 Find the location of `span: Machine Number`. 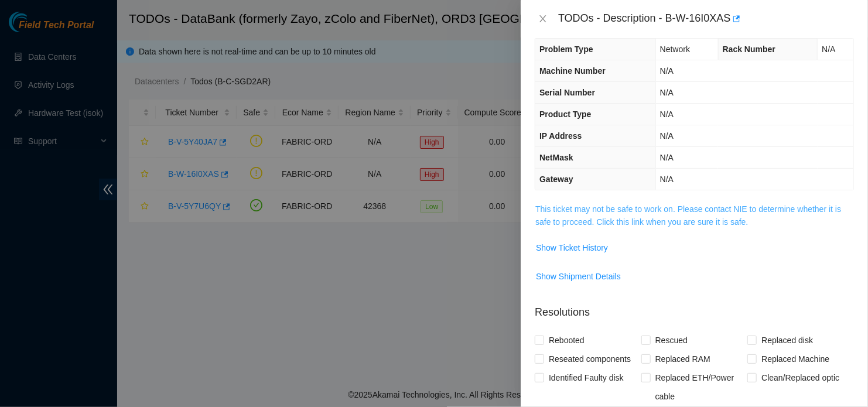

span: Machine Number is located at coordinates (572, 71).